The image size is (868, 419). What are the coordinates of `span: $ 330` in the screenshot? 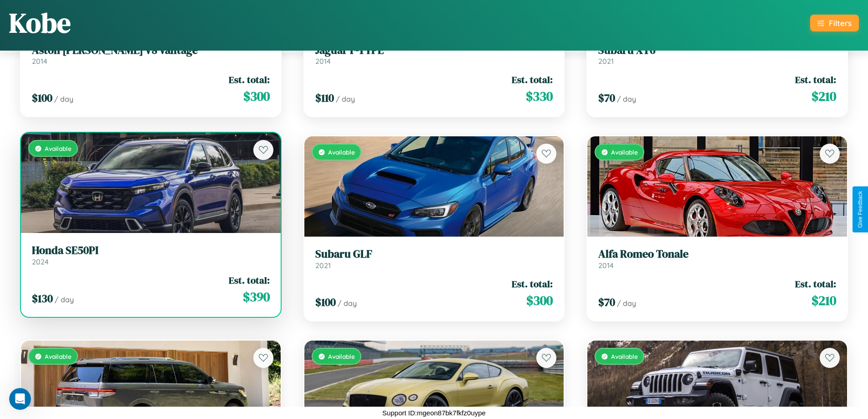 It's located at (539, 96).